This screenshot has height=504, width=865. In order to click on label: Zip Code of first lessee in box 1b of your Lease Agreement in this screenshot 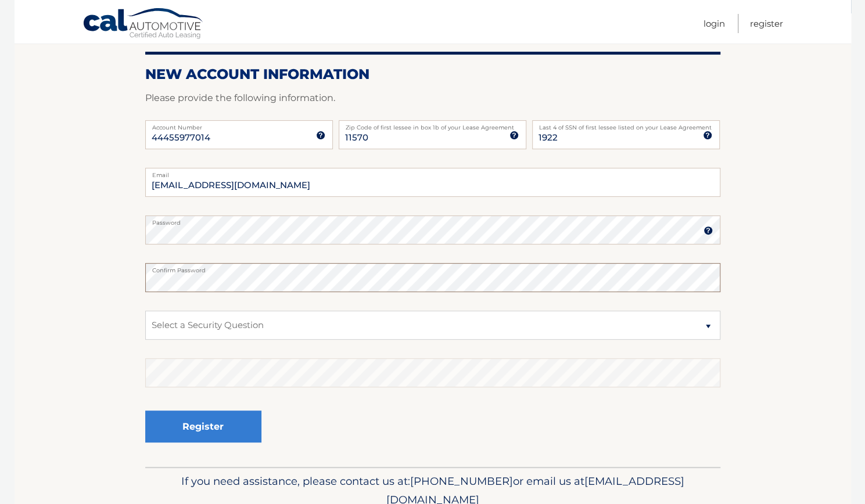, I will do `click(432, 125)`.